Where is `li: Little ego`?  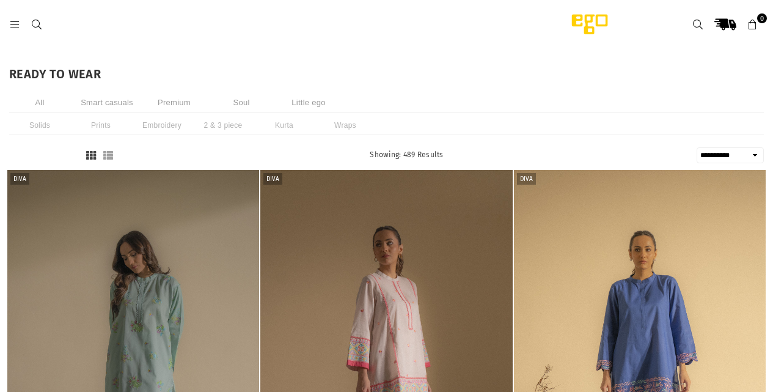 li: Little ego is located at coordinates (309, 102).